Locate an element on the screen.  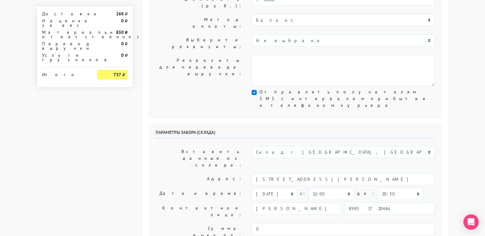
div: Услуги грузчиков is located at coordinates (65, 57).